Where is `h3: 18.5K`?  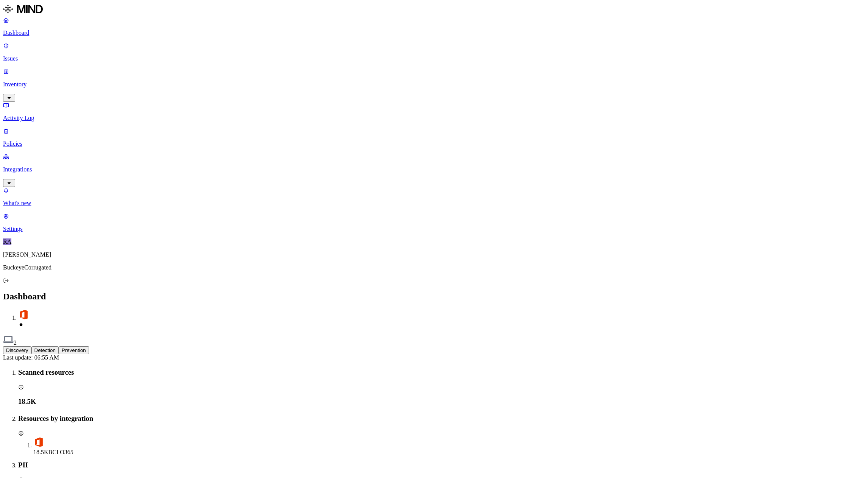 h3: 18.5K is located at coordinates (442, 402).